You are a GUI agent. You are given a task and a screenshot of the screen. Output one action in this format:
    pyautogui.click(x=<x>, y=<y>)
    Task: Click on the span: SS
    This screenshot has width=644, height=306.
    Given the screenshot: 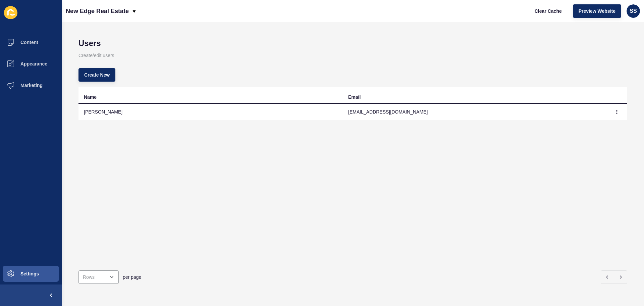 What is the action you would take?
    pyautogui.click(x=633, y=11)
    